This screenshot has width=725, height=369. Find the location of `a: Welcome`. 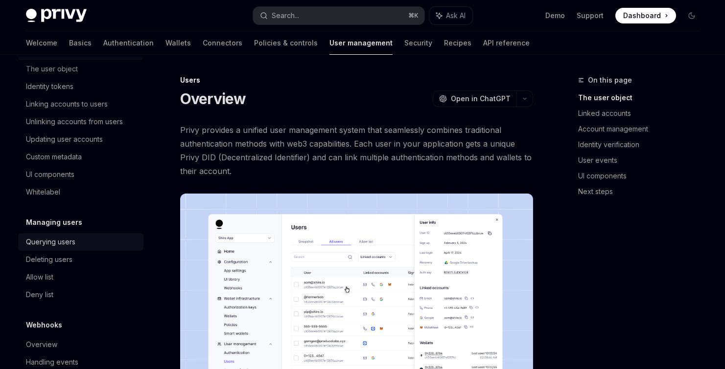

a: Welcome is located at coordinates (42, 43).